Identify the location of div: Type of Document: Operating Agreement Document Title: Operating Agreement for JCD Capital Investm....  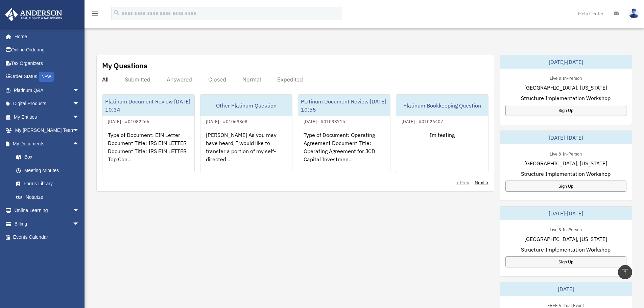
(344, 152).